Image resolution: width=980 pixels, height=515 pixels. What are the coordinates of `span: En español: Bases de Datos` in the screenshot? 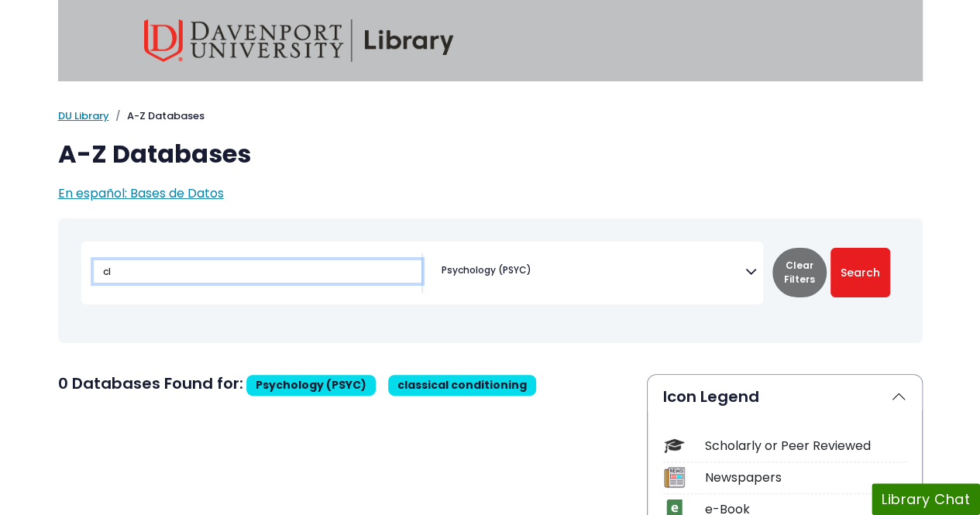 It's located at (141, 193).